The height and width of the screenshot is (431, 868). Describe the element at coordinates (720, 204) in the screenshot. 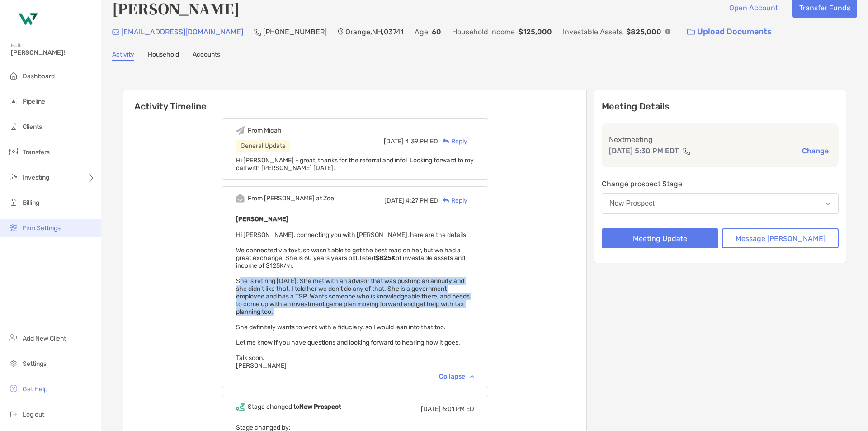

I see `button: New Prospect` at that location.